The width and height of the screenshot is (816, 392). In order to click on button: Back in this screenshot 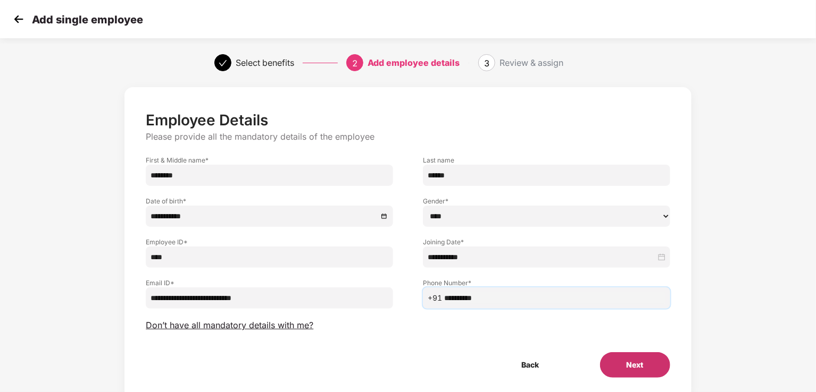, I will do `click(530, 365)`.